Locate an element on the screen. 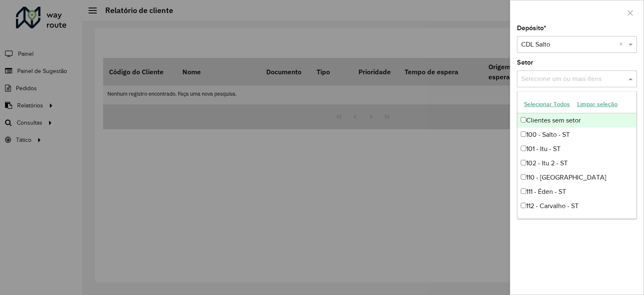 The height and width of the screenshot is (295, 644). label: Depósito is located at coordinates (532, 28).